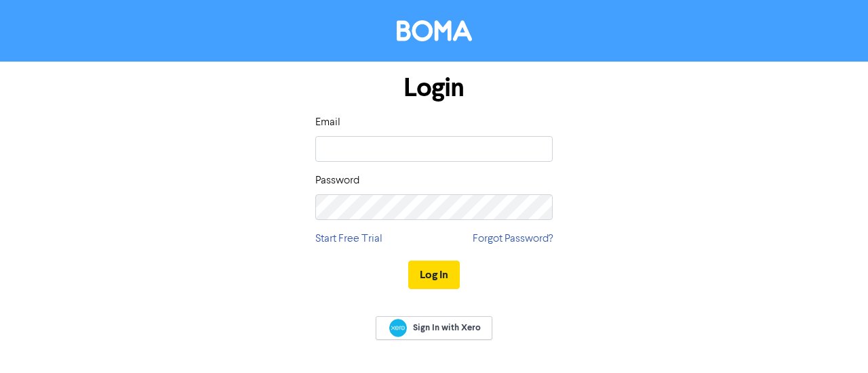  What do you see at coordinates (434, 328) in the screenshot?
I see `a: Sign In with Xero` at bounding box center [434, 328].